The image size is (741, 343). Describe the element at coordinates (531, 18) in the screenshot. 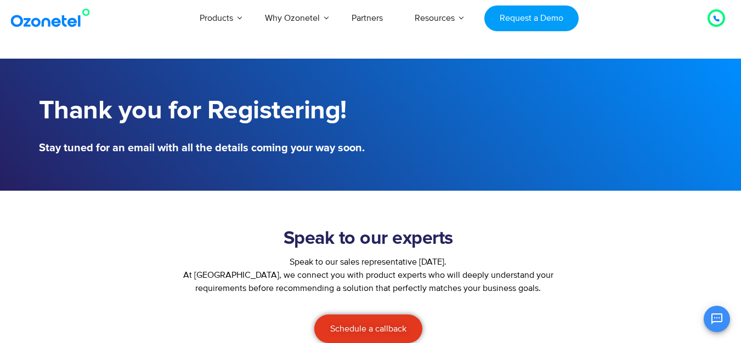

I see `a: Request a Demo` at that location.